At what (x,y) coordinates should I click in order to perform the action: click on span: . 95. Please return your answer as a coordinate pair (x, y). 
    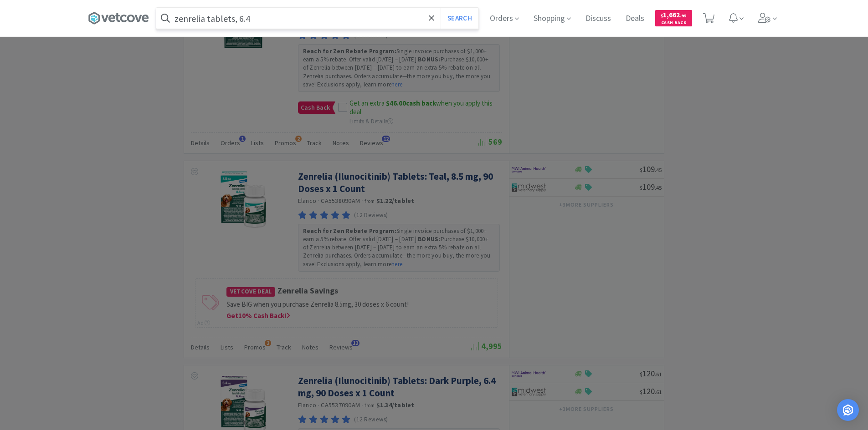
    Looking at the image, I should click on (683, 15).